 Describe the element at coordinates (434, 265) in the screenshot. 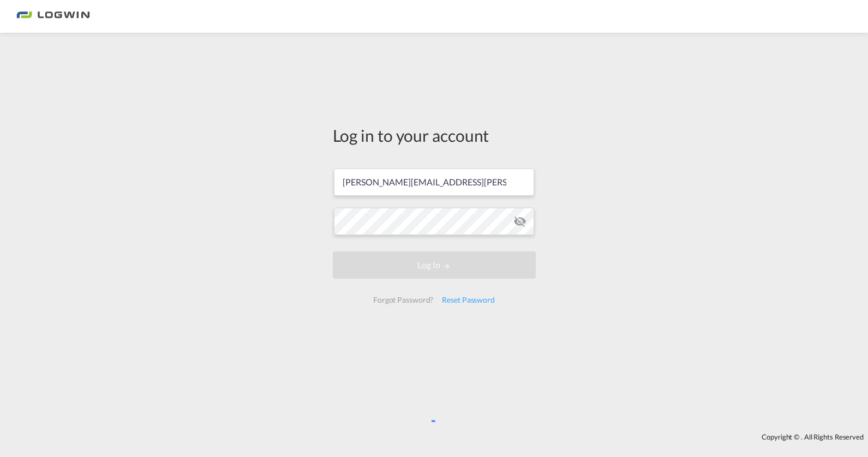

I see `button: LOGIN` at that location.